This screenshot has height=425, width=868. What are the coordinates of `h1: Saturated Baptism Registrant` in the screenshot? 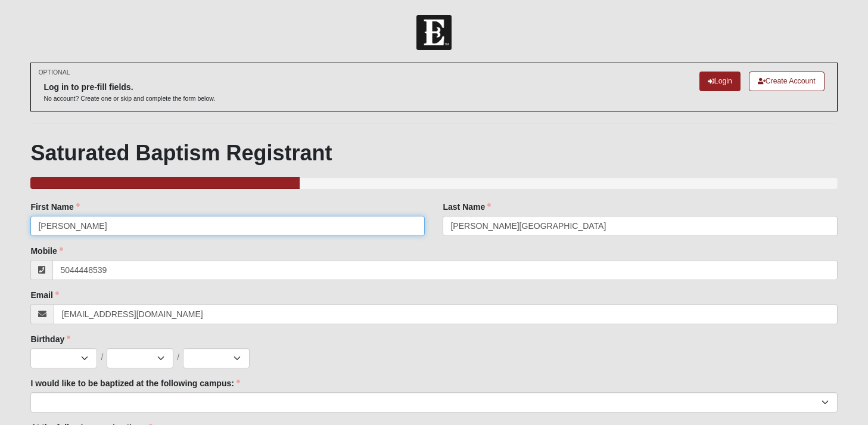 It's located at (434, 152).